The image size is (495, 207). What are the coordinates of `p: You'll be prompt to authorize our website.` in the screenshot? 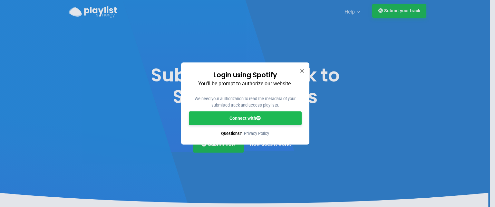 It's located at (245, 84).